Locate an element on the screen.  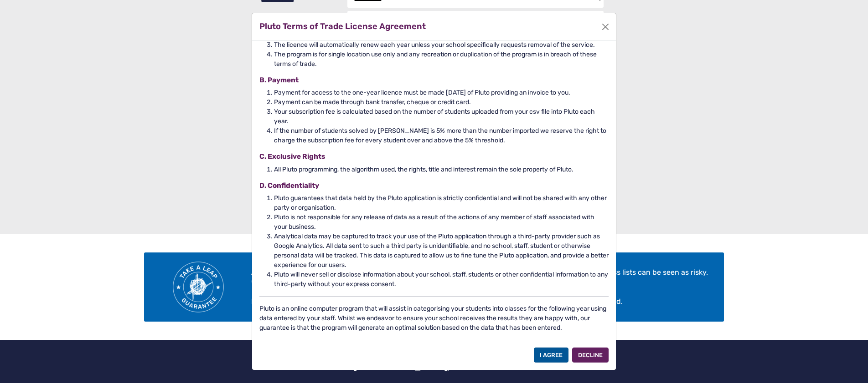
li: The licence will automatically renew each year unless your school specifically requests removal o... is located at coordinates (441, 44).